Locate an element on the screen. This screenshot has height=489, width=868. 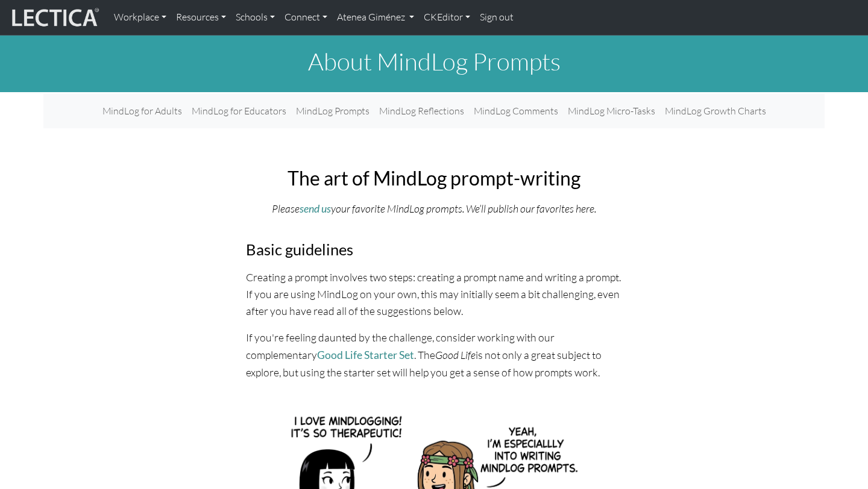
h2: The art of MindLog prompt-writing is located at coordinates (434, 178).